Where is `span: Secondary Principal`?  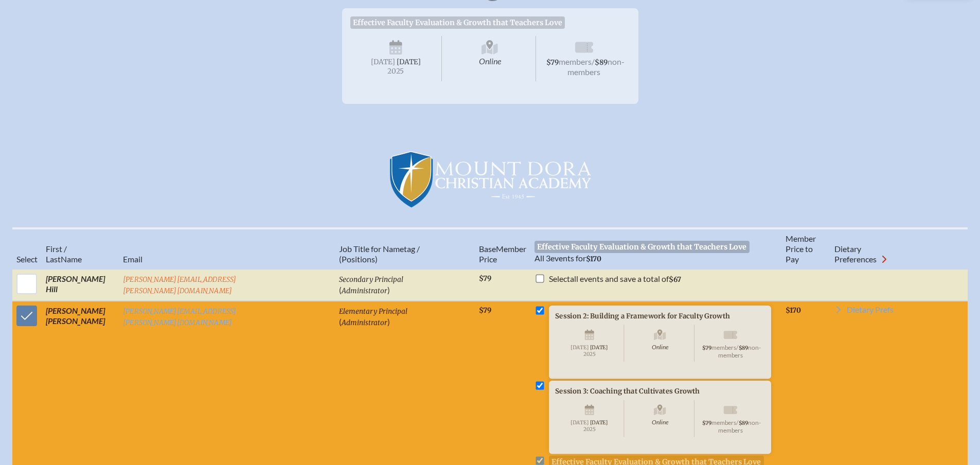 span: Secondary Principal is located at coordinates (371, 279).